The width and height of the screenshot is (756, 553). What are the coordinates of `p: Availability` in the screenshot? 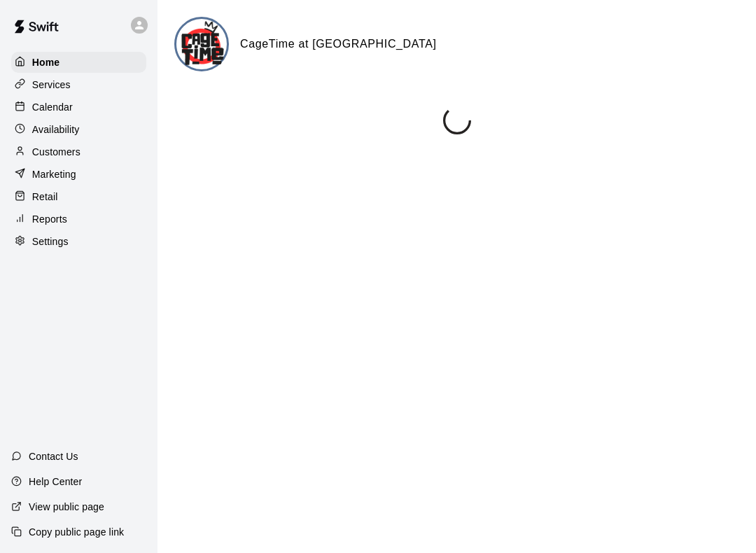 It's located at (56, 129).